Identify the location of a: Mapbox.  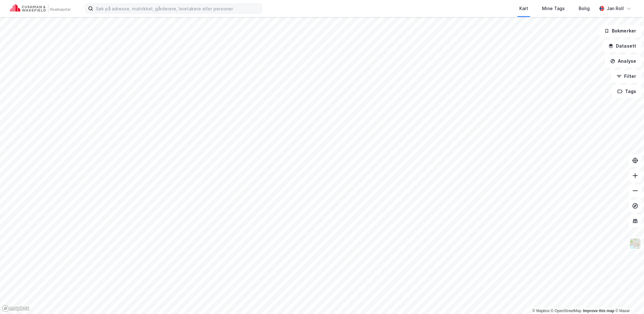
(541, 311).